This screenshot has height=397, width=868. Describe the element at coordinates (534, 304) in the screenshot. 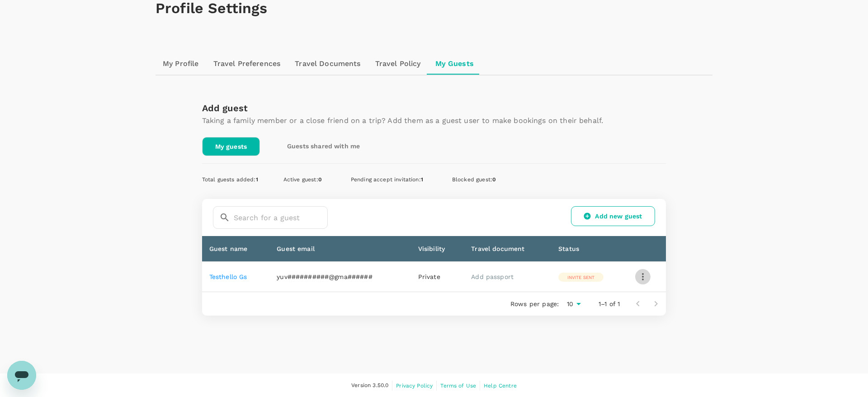

I see `p: Rows per page:` at that location.